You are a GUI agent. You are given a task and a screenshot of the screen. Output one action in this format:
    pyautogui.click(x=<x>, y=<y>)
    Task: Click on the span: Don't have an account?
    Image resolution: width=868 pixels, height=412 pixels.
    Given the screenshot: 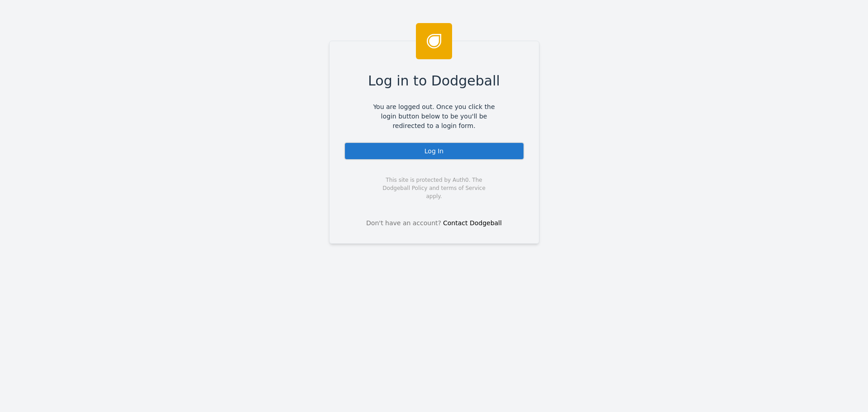 What is the action you would take?
    pyautogui.click(x=404, y=223)
    